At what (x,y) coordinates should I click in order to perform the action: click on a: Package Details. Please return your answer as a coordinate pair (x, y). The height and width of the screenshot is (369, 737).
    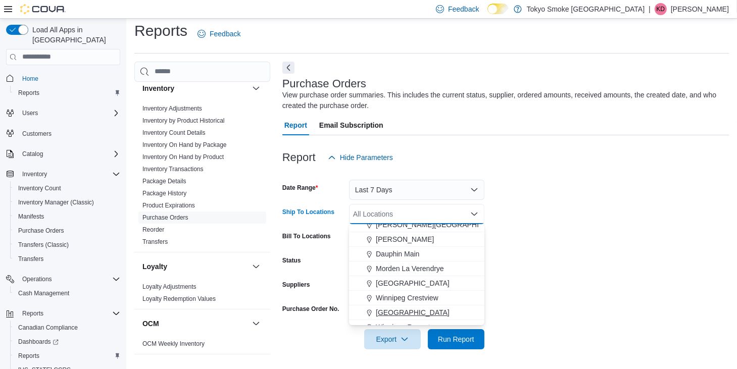
    Looking at the image, I should click on (164, 181).